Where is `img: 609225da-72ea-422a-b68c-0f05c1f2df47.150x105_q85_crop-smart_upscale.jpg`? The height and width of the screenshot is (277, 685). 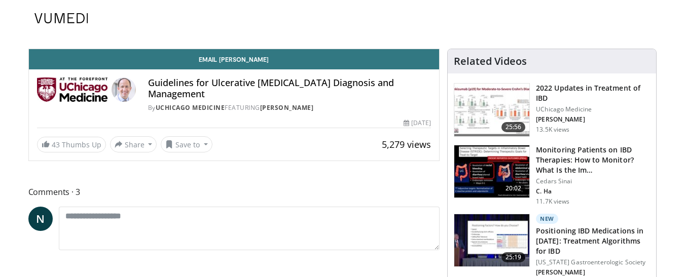 img: 609225da-72ea-422a-b68c-0f05c1f2df47.150x105_q85_crop-smart_upscale.jpg is located at coordinates (492, 172).